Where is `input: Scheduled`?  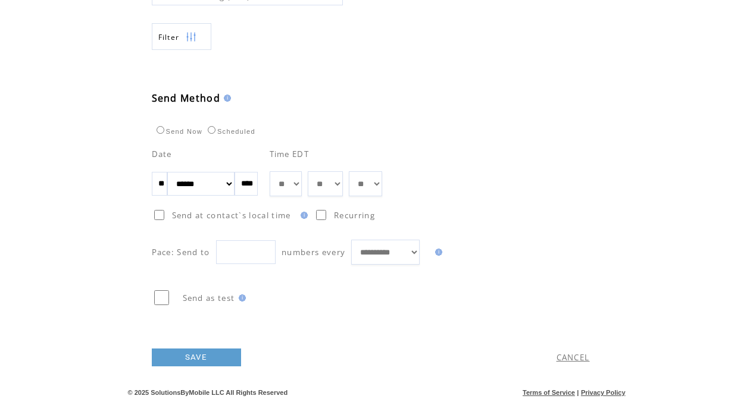 input: Scheduled is located at coordinates (211, 130).